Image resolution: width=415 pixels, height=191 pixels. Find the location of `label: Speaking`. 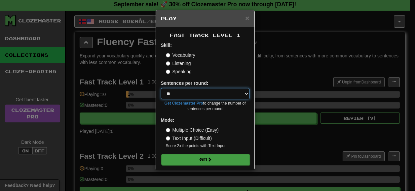

label: Speaking is located at coordinates (179, 72).